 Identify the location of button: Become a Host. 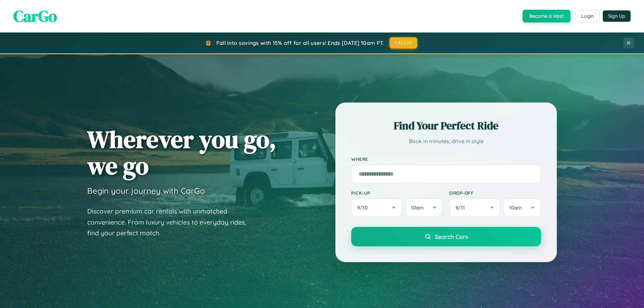
(546, 16).